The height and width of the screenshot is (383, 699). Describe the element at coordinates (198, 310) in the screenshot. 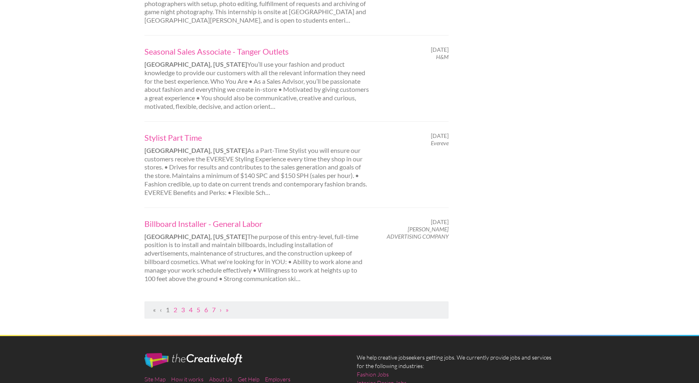

I see `a: Page 5` at that location.